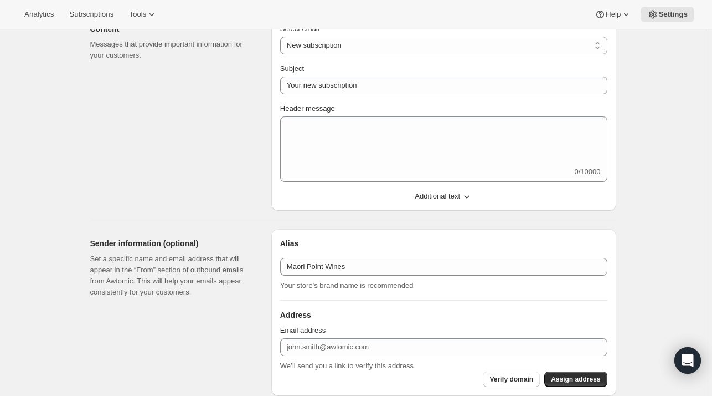 The height and width of the screenshot is (396, 712). Describe the element at coordinates (292, 68) in the screenshot. I see `span: Subject` at that location.